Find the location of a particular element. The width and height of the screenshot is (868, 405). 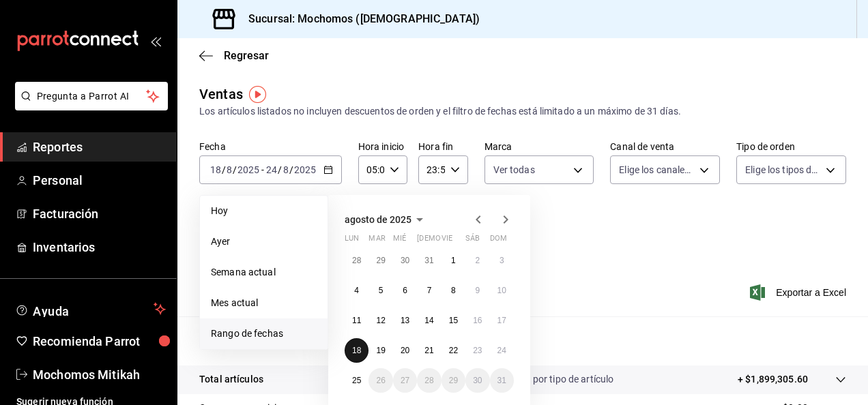

abbr: 12 de agosto de 2025 is located at coordinates (380, 321).